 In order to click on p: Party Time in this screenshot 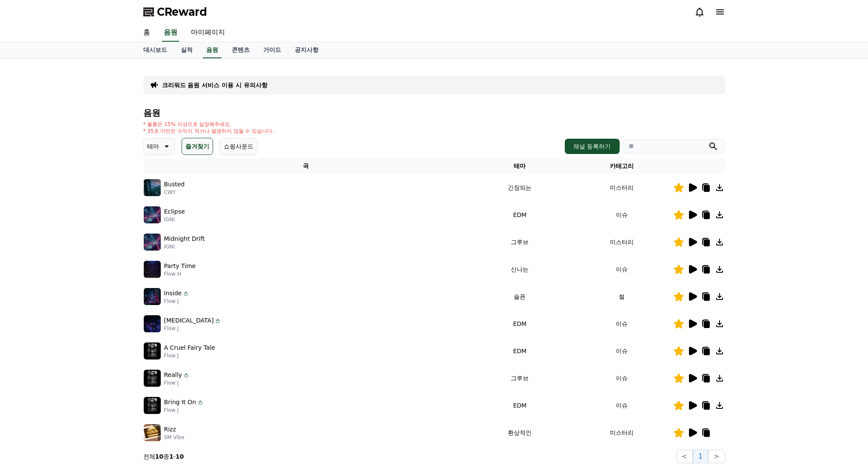, I will do `click(180, 266)`.